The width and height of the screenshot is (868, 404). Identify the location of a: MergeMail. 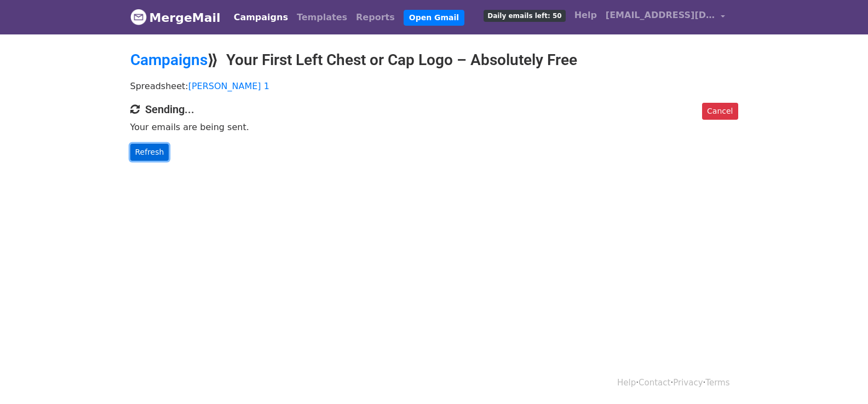
(175, 18).